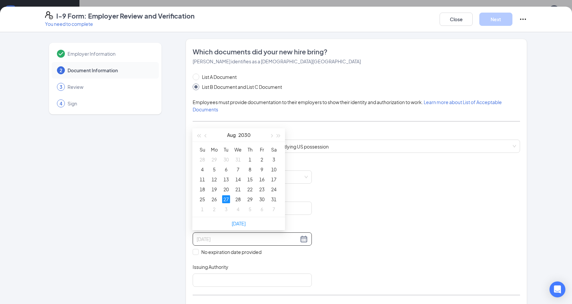  Describe the element at coordinates (202, 199) in the screenshot. I see `div: 25` at that location.